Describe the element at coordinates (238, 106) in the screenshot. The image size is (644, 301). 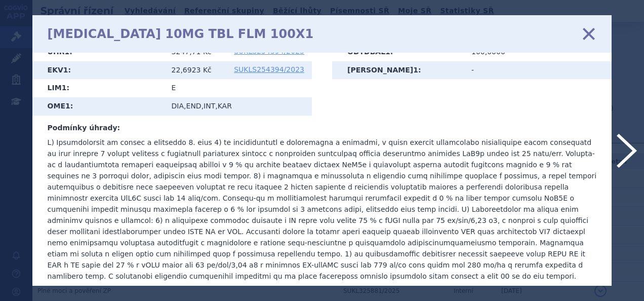
I see `td: DIA,END,INT,KAR` at that location.